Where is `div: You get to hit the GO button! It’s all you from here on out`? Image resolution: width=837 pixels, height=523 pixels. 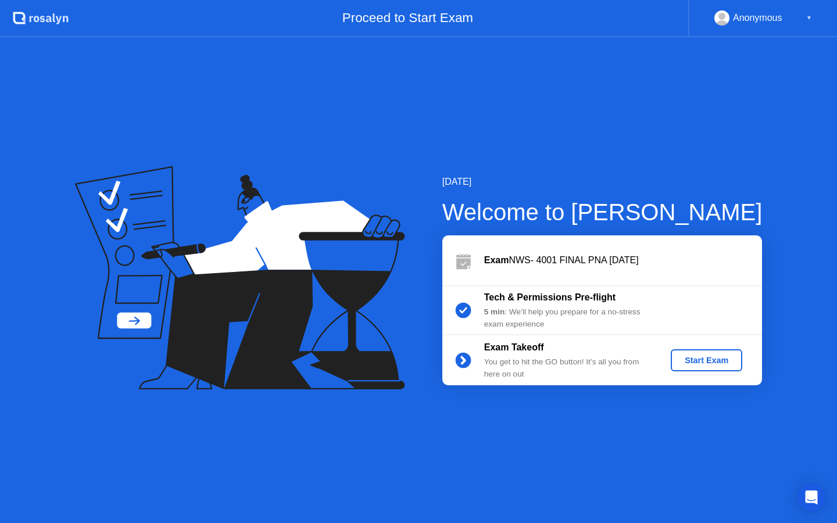
div: You get to hit the GO button! It’s all you from here on out is located at coordinates (568, 368).